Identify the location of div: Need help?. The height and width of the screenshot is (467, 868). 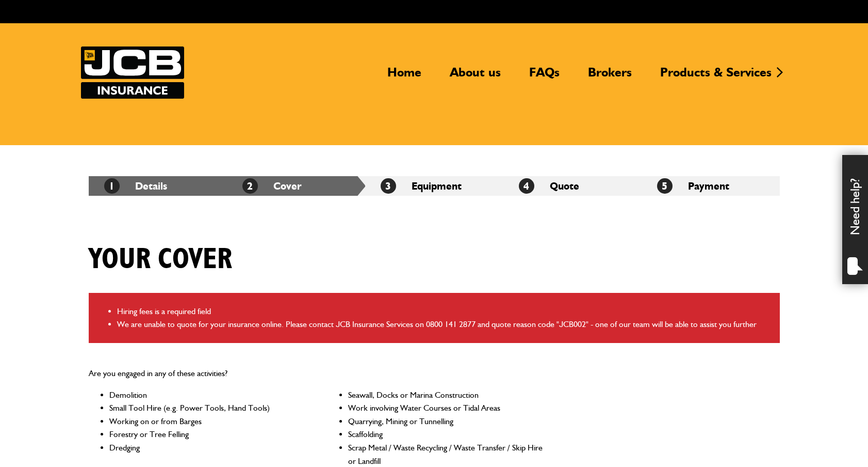
(855, 219).